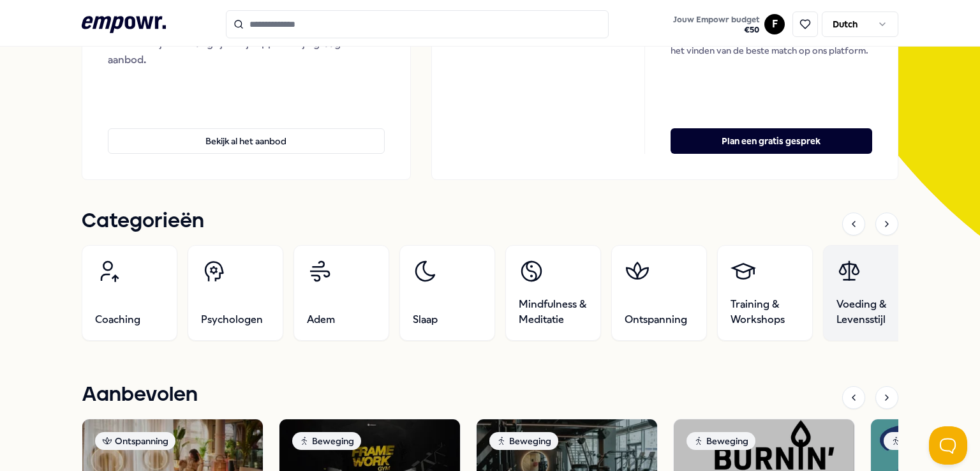 Image resolution: width=980 pixels, height=471 pixels. I want to click on h1: Aanbevolen, so click(140, 395).